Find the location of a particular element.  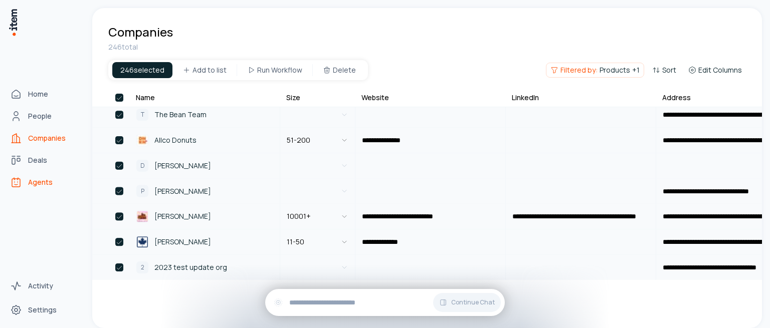

div: D is located at coordinates (142, 166).